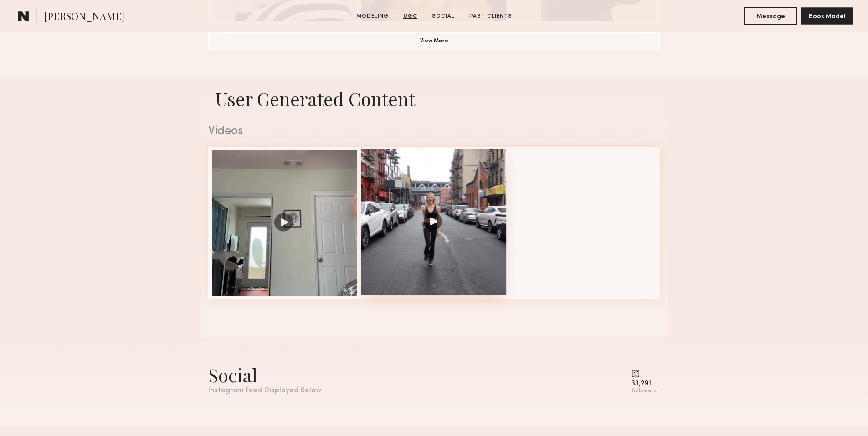  What do you see at coordinates (265, 375) in the screenshot?
I see `div: Social` at bounding box center [265, 375].